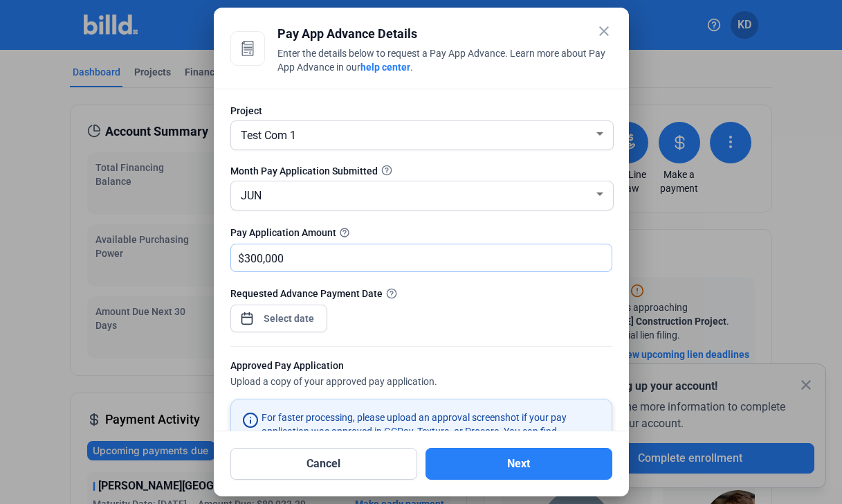  Describe the element at coordinates (421, 233) in the screenshot. I see `div: Pay Application Amount` at that location.